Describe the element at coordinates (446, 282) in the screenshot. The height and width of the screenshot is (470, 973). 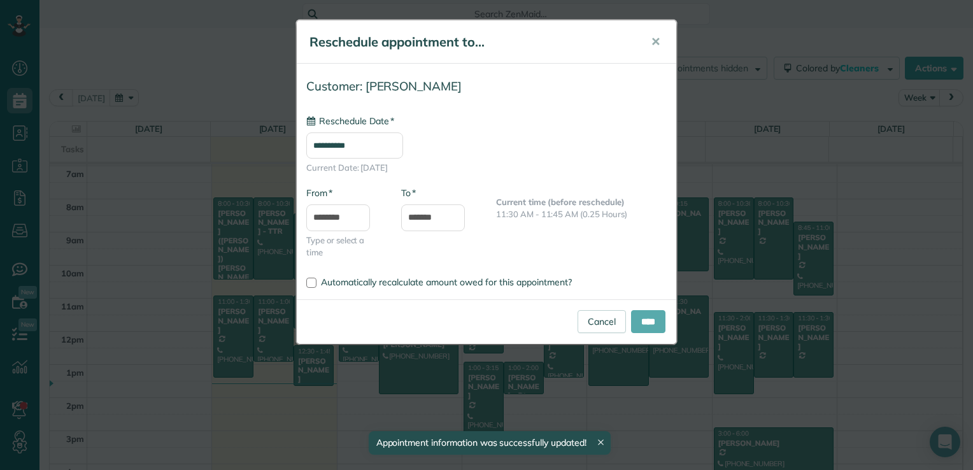
I see `span: Automatically recalculate amount owed for this appointment?` at that location.